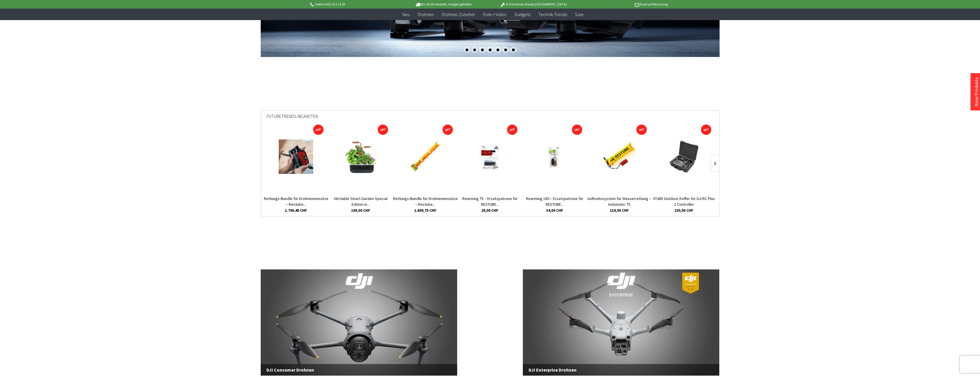  I want to click on span: Drohnen, so click(426, 14).